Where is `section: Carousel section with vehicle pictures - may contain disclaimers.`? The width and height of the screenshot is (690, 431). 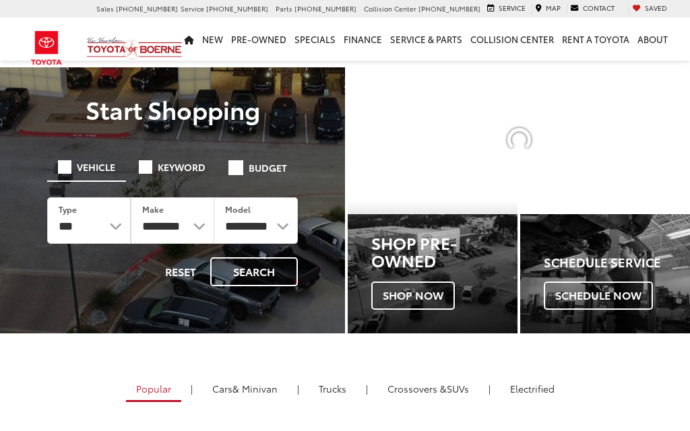
section: Carousel section with vehicle pictures - may contain disclaimers. is located at coordinates (519, 139).